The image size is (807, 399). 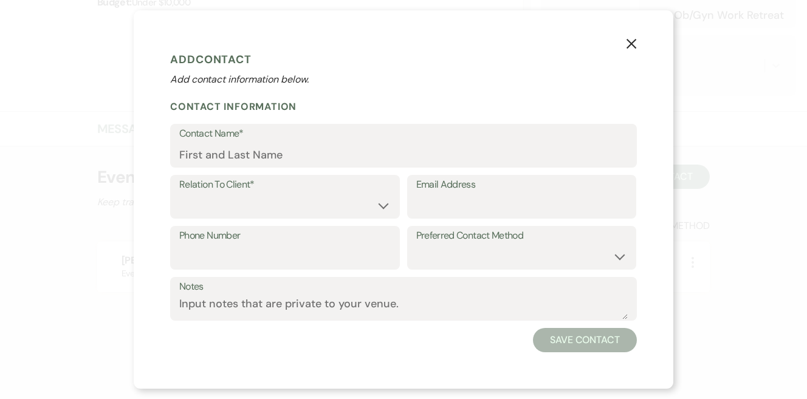 What do you see at coordinates (585, 340) in the screenshot?
I see `button: Save Contact` at bounding box center [585, 340].